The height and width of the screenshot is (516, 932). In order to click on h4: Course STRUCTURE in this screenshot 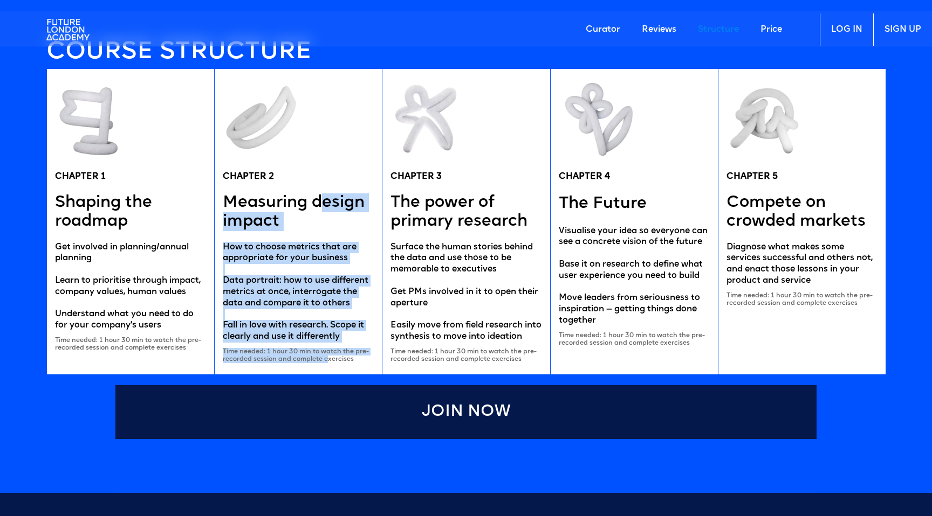, I will do `click(465, 52)`.